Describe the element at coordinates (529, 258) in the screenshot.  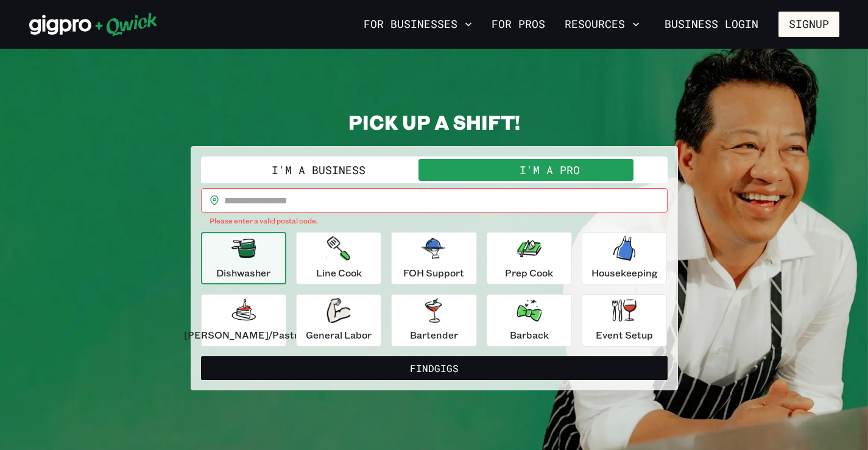
I see `button: Prep Cook` at that location.